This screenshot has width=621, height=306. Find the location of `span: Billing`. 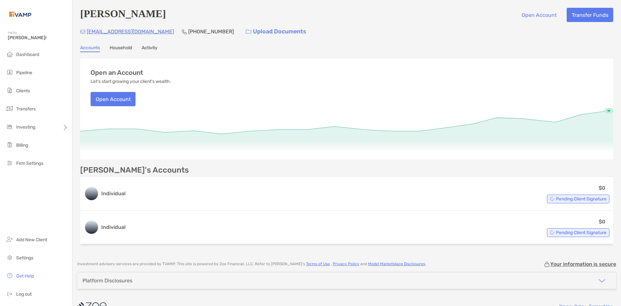

span: Billing is located at coordinates (22, 145).